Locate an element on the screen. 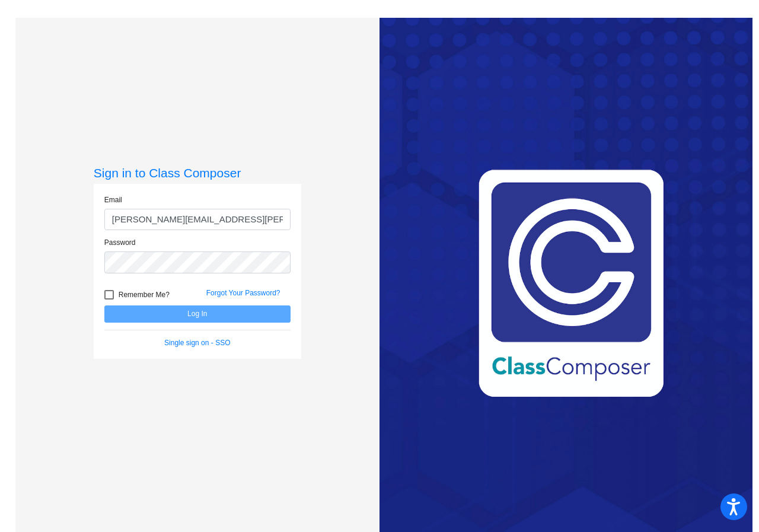  h3: Sign in to Class Composer is located at coordinates (198, 172).